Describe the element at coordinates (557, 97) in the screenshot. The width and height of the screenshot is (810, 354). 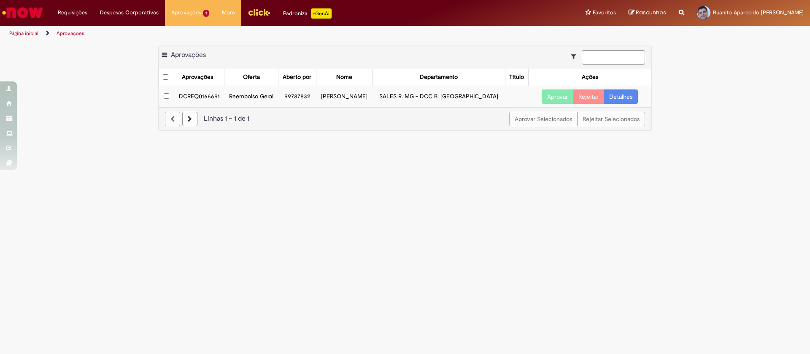
I see `button: Aprovar` at that location.